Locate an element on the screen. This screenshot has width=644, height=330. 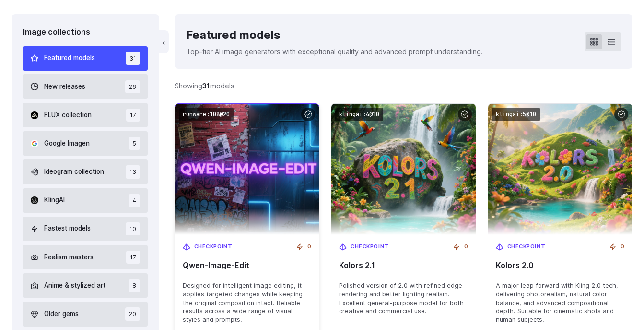
button: Anime & stylized art 8 is located at coordinates (85, 285).